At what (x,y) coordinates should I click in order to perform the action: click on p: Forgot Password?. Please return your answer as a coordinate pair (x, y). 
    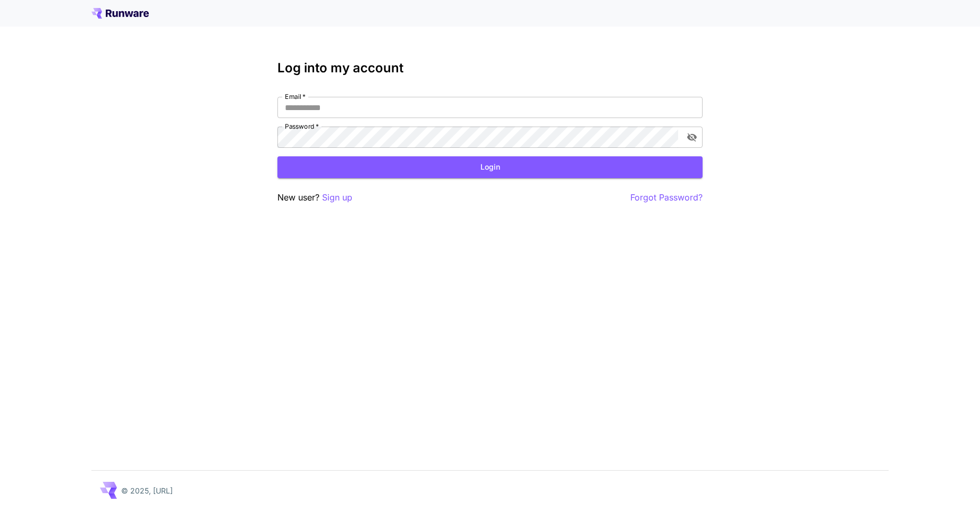
    Looking at the image, I should click on (667, 197).